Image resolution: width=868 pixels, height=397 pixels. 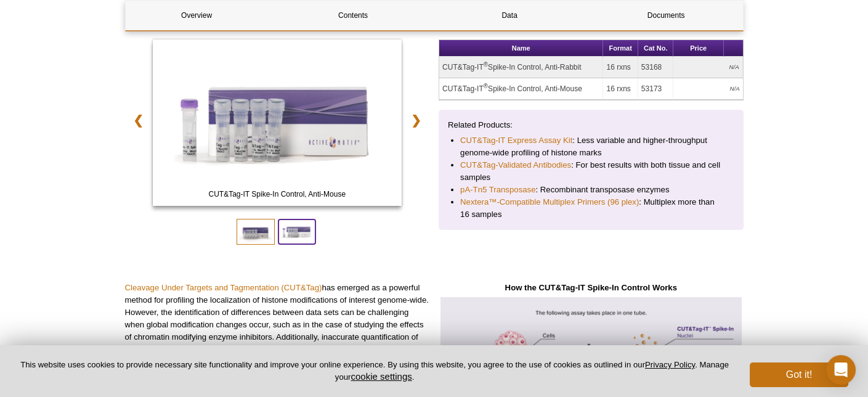 I want to click on a: Data, so click(x=509, y=15).